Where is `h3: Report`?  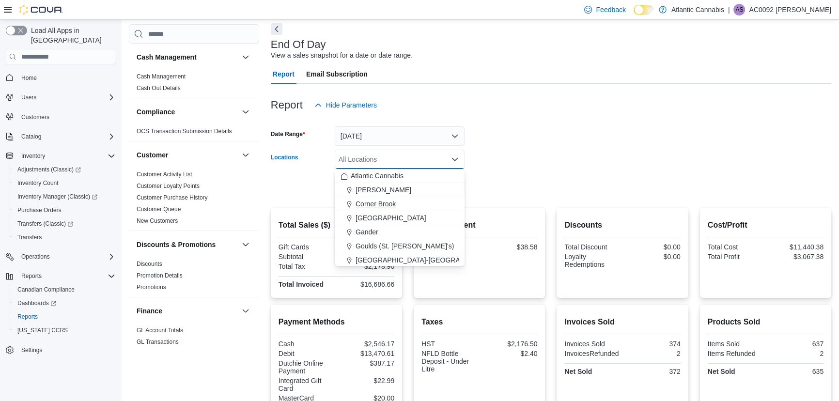
h3: Report is located at coordinates (287, 105).